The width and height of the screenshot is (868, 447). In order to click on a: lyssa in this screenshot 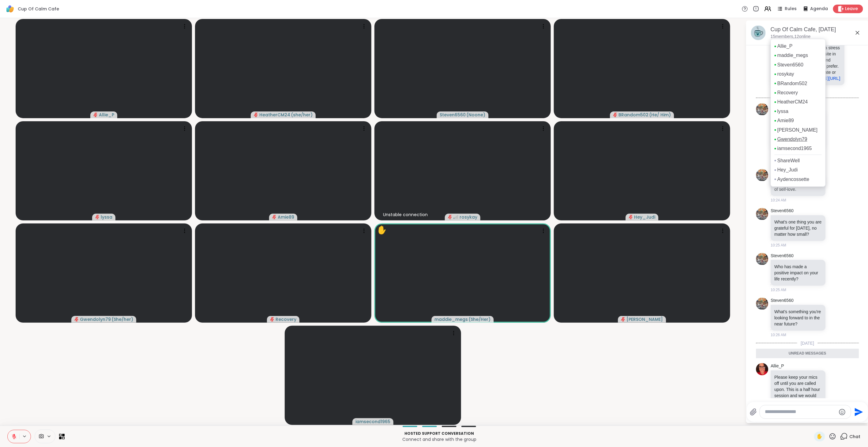, I will do `click(783, 111)`.